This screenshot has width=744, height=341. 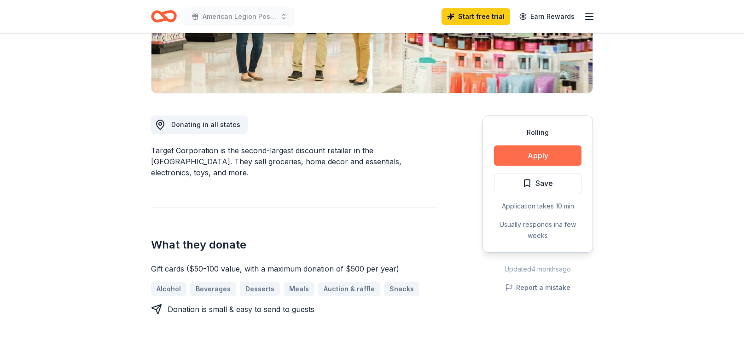 What do you see at coordinates (213, 289) in the screenshot?
I see `a: Beverages` at bounding box center [213, 289].